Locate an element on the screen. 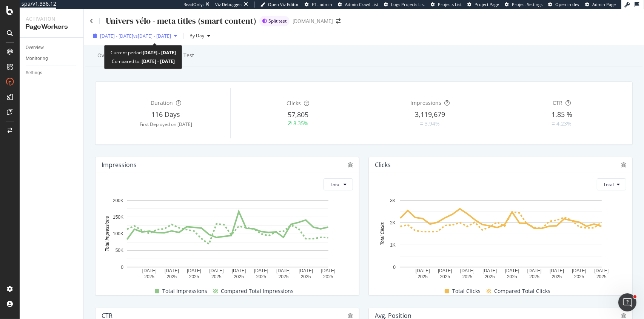  a: Projects List is located at coordinates (446, 4).